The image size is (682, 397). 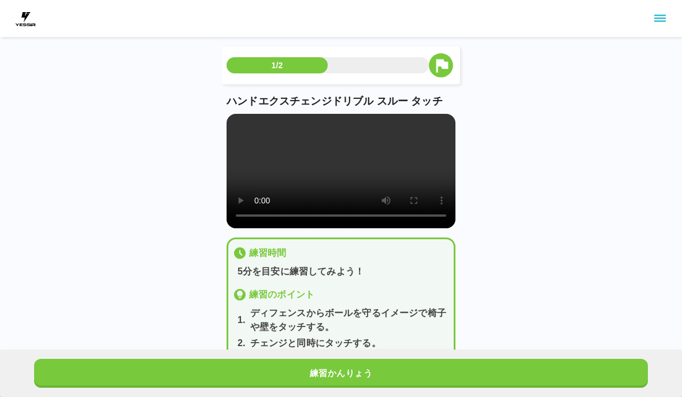 I want to click on button: sidemenu, so click(x=660, y=18).